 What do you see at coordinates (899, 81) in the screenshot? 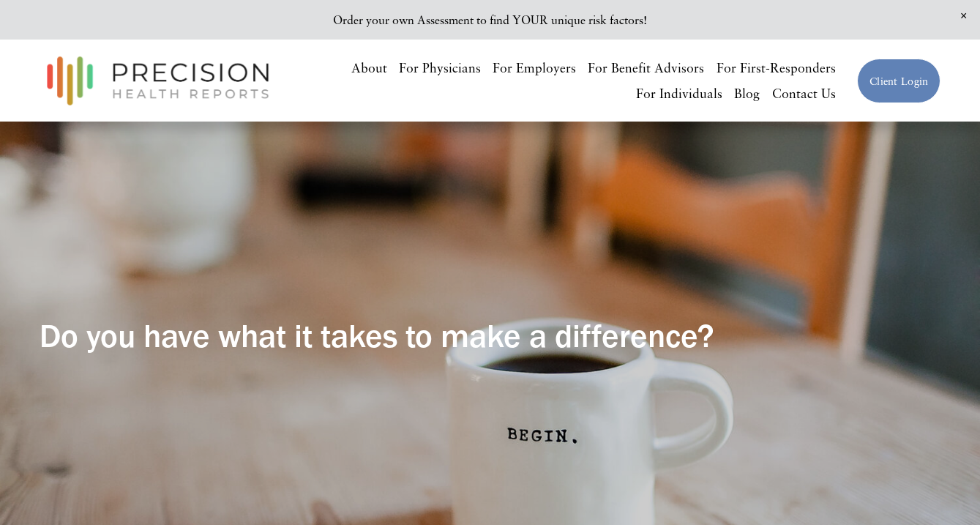
I see `a: Client Login` at bounding box center [899, 81].